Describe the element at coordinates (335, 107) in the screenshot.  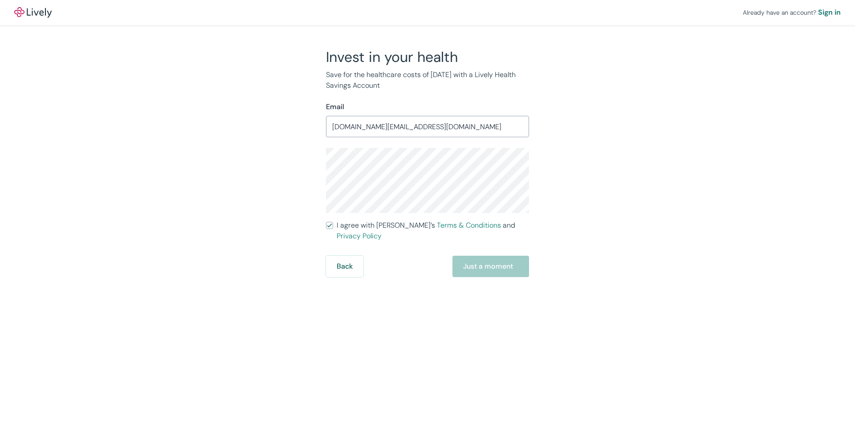
I see `label: Email` at that location.